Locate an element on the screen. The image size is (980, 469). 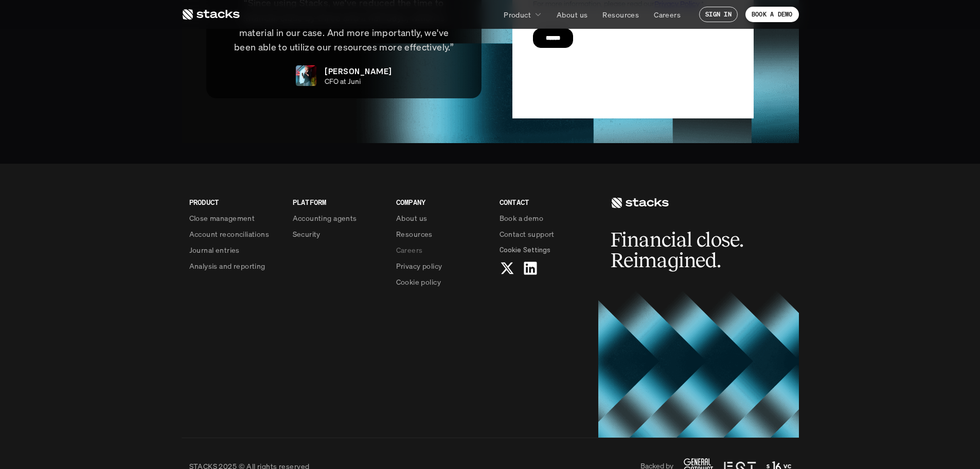
p: Book a demo is located at coordinates (522, 218).